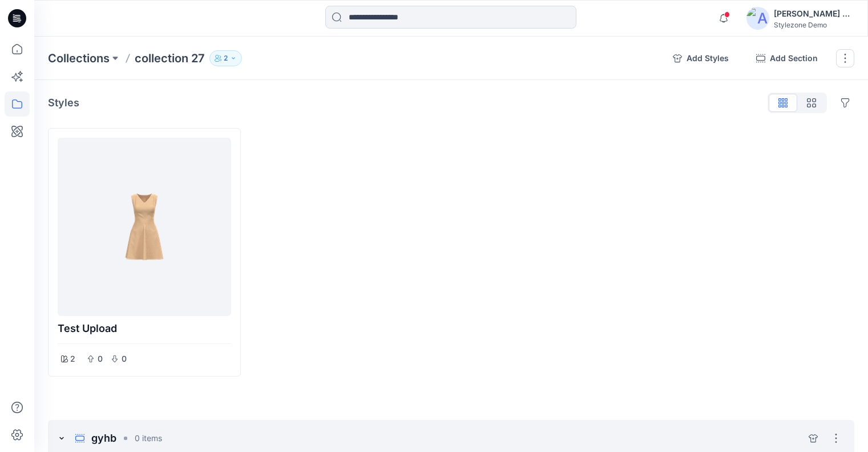 The image size is (868, 452). Describe the element at coordinates (79, 58) in the screenshot. I see `a: Collections` at that location.